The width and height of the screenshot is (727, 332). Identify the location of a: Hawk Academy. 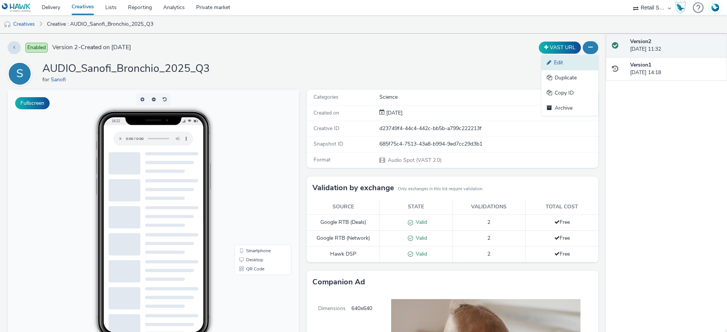
(682, 8).